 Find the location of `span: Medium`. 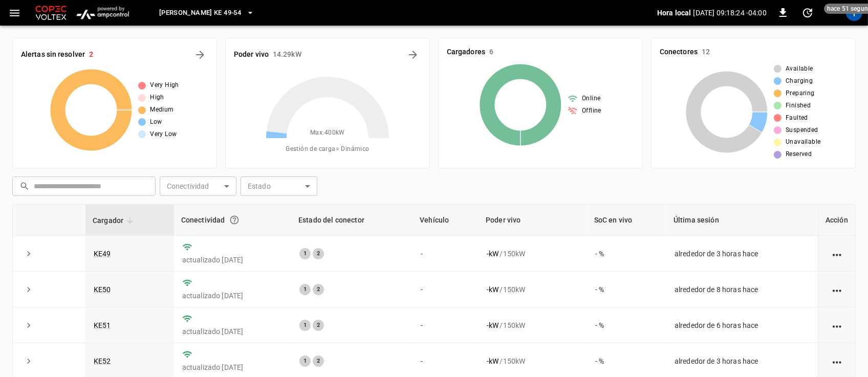

span: Medium is located at coordinates (162, 110).